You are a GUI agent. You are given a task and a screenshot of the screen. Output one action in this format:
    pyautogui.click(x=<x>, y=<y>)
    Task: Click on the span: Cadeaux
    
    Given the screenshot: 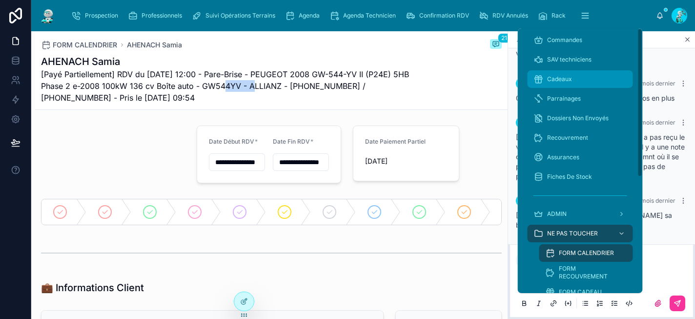 What is the action you would take?
    pyautogui.click(x=560, y=79)
    